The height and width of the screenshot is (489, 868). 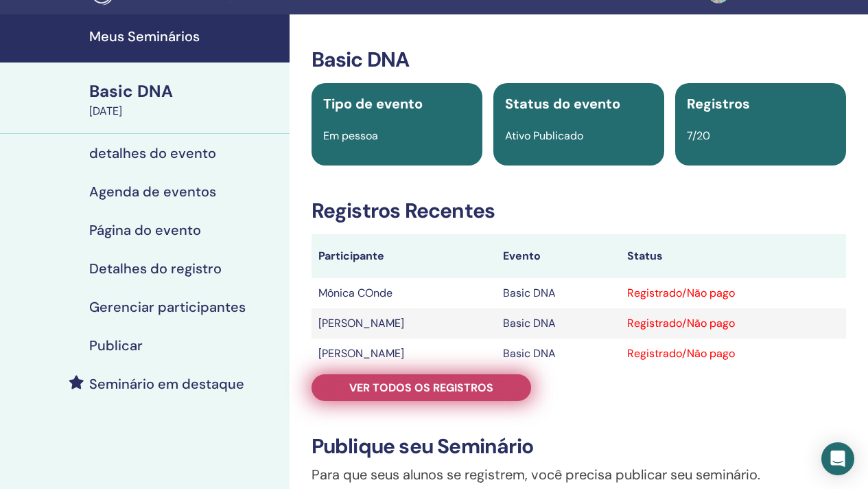 I want to click on a: Ver todos os registros, so click(x=422, y=387).